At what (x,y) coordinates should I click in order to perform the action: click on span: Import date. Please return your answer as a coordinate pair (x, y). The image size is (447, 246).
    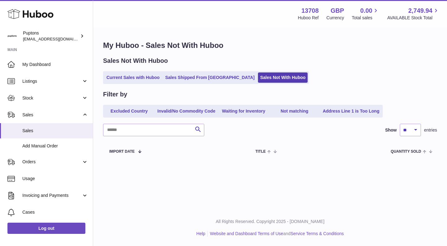
    Looking at the image, I should click on (122, 151).